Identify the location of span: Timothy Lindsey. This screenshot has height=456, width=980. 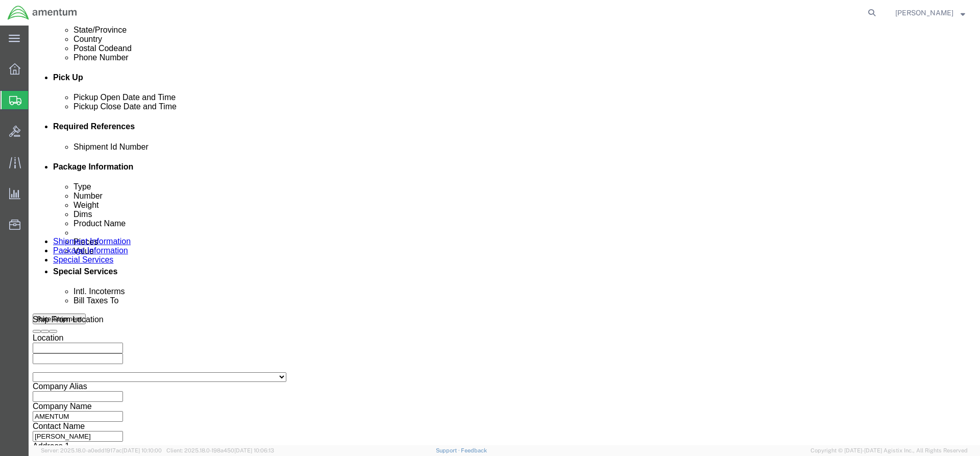
(924, 12).